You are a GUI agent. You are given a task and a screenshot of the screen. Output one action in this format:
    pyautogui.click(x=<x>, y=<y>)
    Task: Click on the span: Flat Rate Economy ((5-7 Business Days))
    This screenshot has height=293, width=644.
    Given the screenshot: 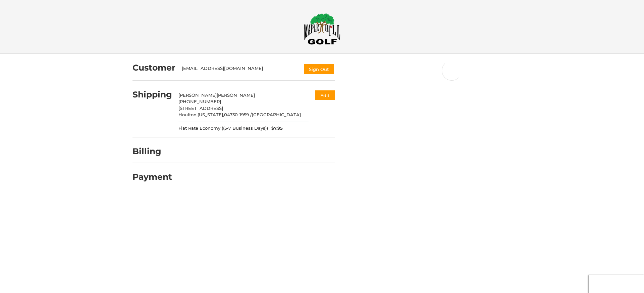 What is the action you would take?
    pyautogui.click(x=223, y=129)
    